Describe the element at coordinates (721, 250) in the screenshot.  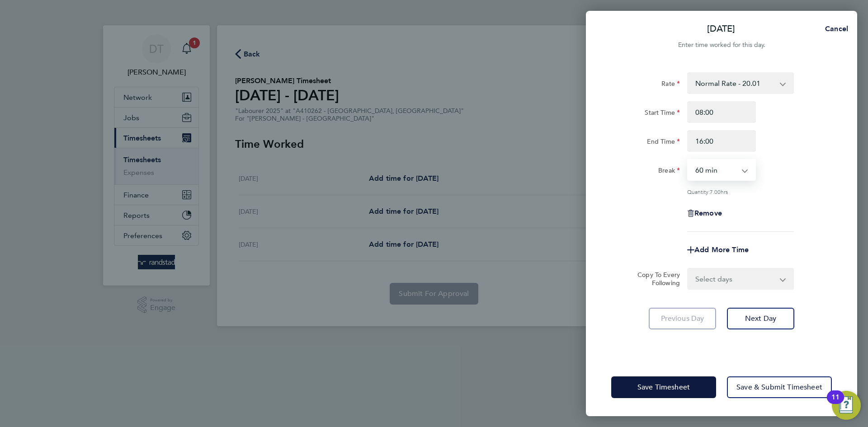
I see `span: Add More Time` at that location.